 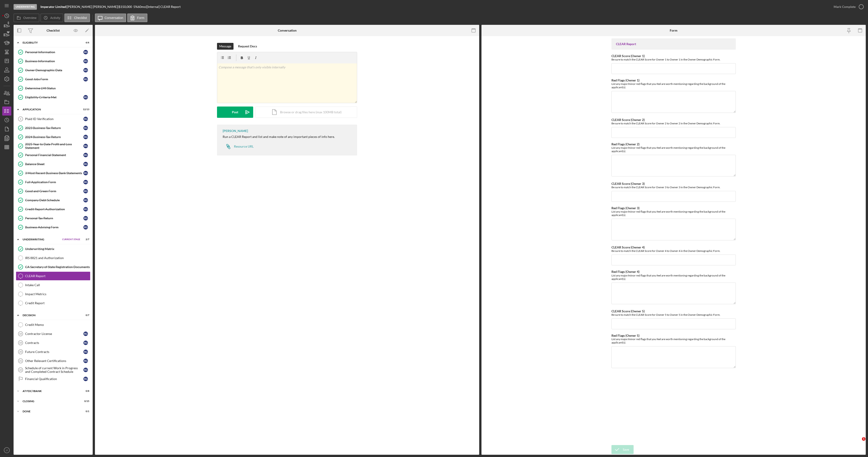 What do you see at coordinates (85, 316) in the screenshot?
I see `div: 0 / 7` at bounding box center [85, 316].